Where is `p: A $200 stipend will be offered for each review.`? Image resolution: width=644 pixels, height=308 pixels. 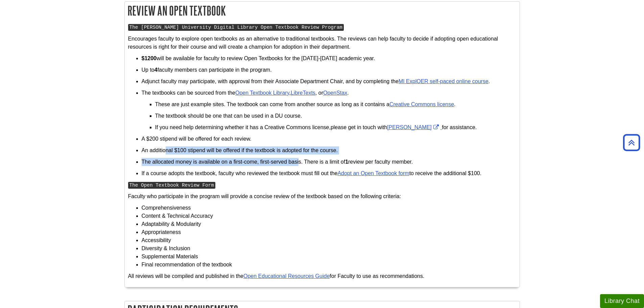
p: A $200 stipend will be offered for each review. is located at coordinates (329, 139).